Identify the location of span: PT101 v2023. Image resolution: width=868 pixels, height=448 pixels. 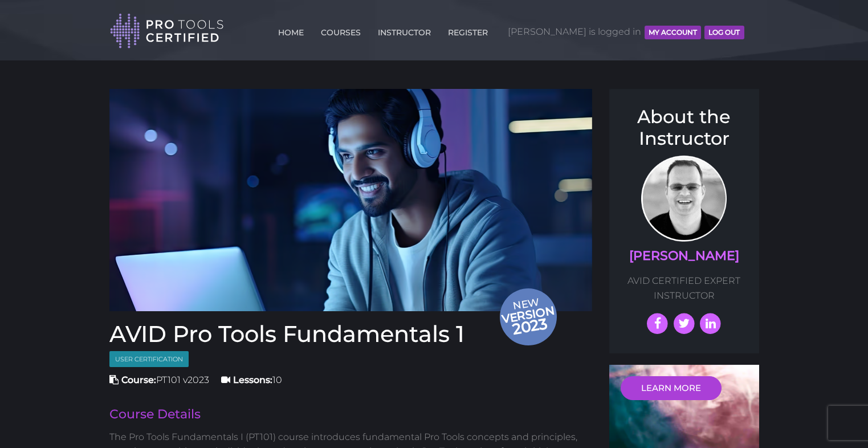
(159, 380).